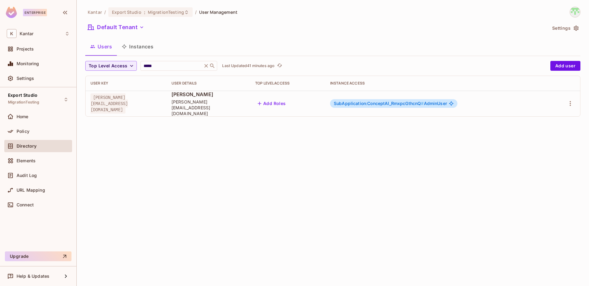  I want to click on span: refresh, so click(279, 66).